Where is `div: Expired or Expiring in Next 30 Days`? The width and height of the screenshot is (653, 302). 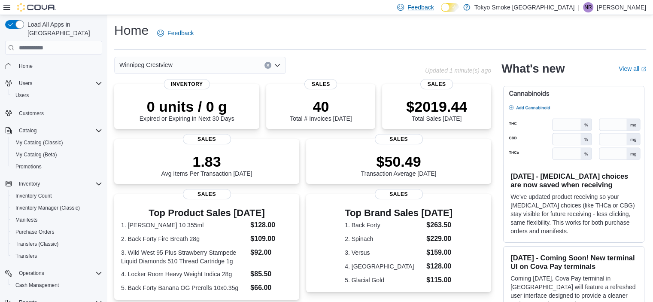
div: Expired or Expiring in Next 30 Days is located at coordinates (187, 110).